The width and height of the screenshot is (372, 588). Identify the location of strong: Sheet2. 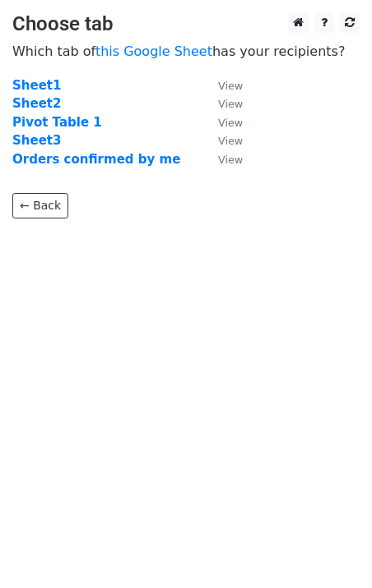
(36, 104).